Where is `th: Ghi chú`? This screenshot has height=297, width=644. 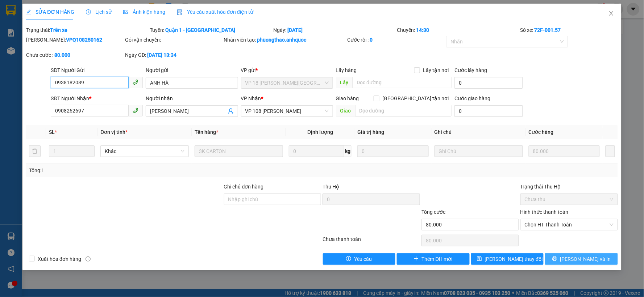 th: Ghi chú is located at coordinates (479, 132).